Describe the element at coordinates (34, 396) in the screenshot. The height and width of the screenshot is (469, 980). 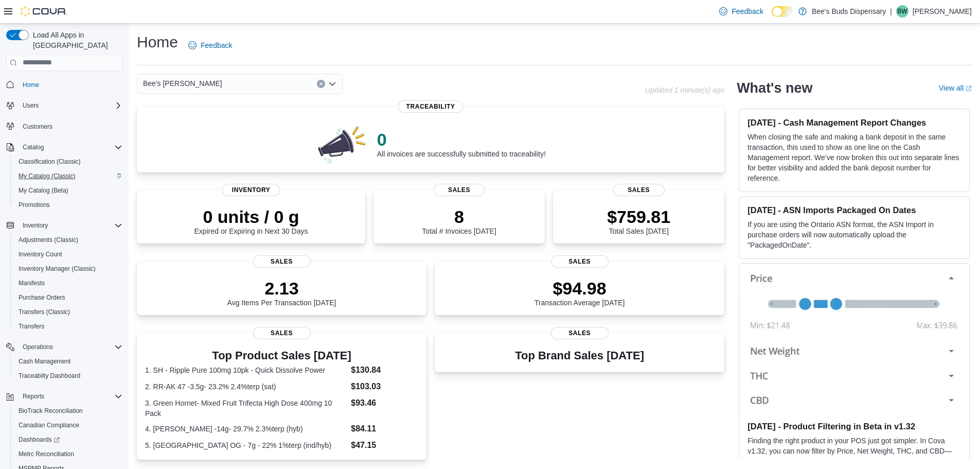
I see `button: Reports` at that location.